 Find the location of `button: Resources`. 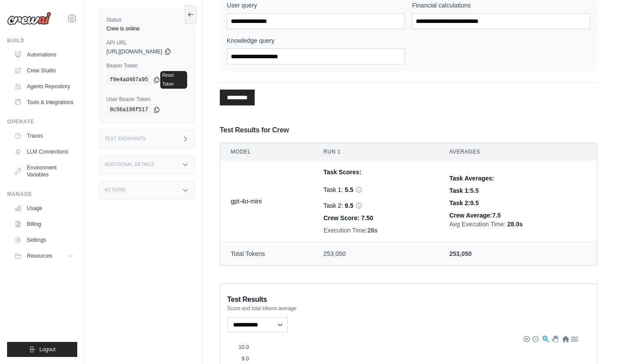

button: Resources is located at coordinates (44, 256).